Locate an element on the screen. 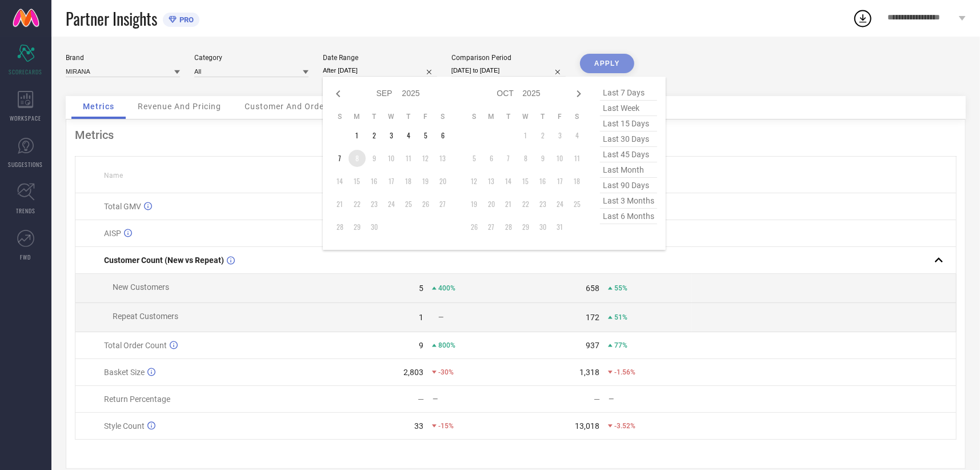 Image resolution: width=980 pixels, height=470 pixels. span: -3.52% is located at coordinates (625, 426).